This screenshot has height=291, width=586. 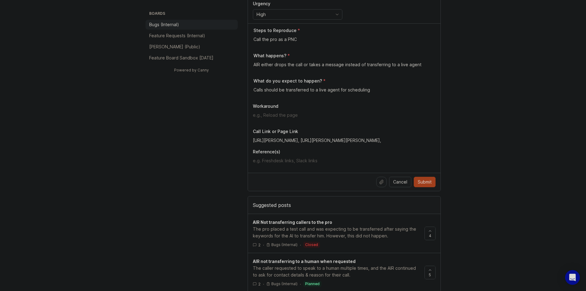 I want to click on div: The pro placed a test call and was expecting to be transferred after saying the keywords for the ..., so click(x=336, y=232).